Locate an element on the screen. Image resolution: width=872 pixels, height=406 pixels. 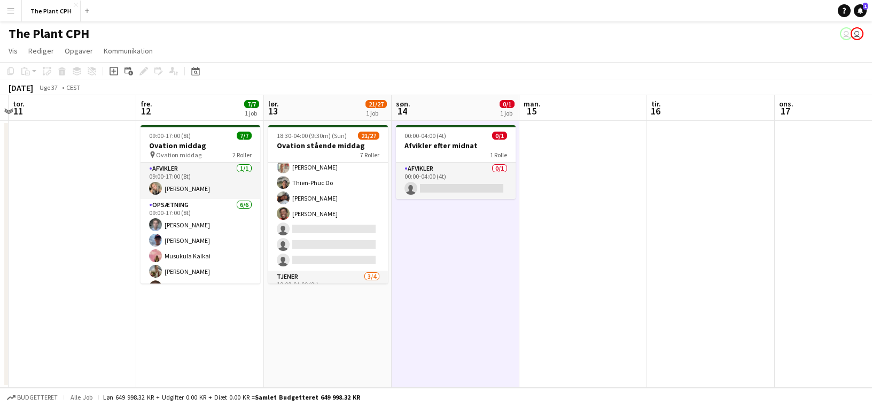
app-card-role: Afvikler0/100:00-04:00 (4t) is located at coordinates (456, 181).